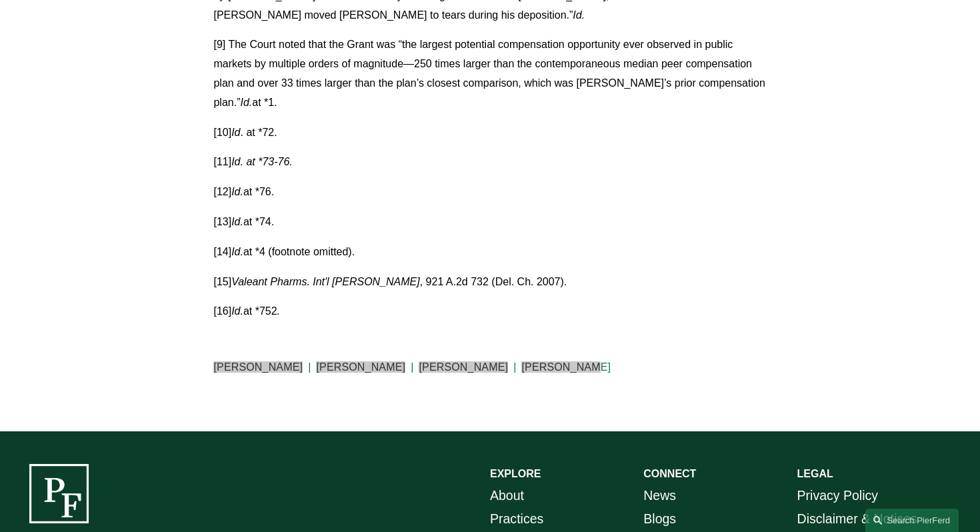 This screenshot has width=980, height=532. What do you see at coordinates (489, 312) in the screenshot?
I see `p: [16] at *752` at bounding box center [489, 312].